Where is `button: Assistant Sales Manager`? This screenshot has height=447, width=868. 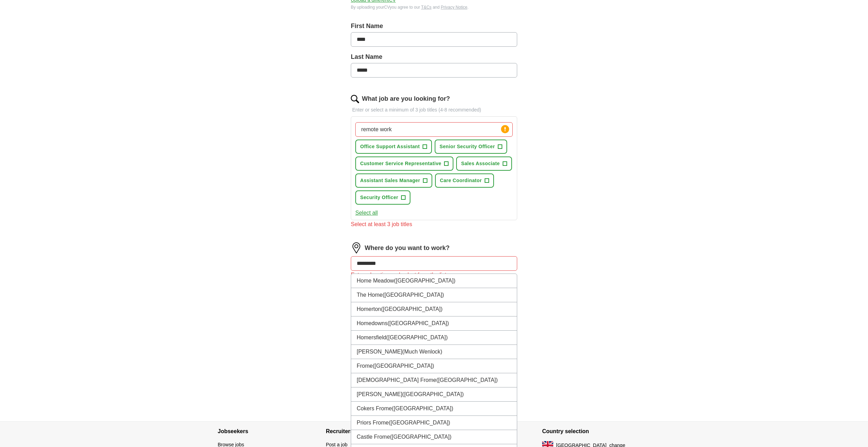
button: Assistant Sales Manager is located at coordinates (394, 180).